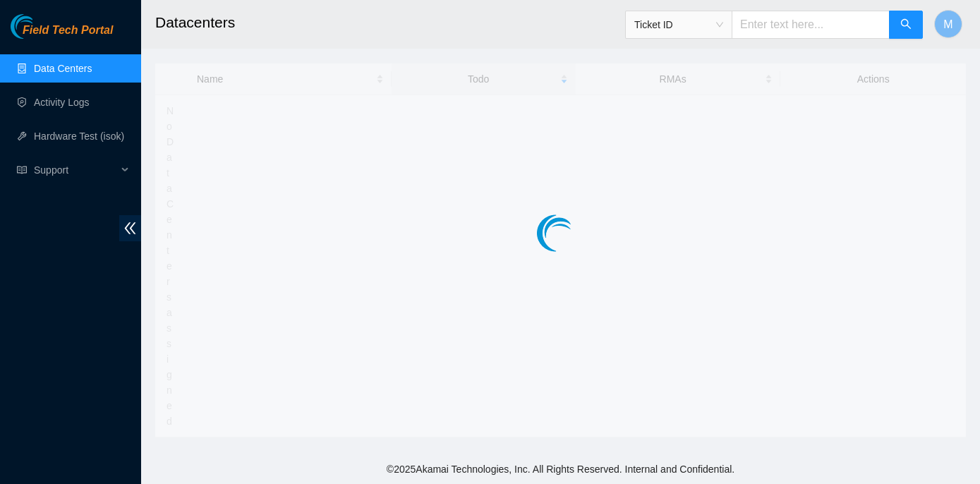 The height and width of the screenshot is (484, 980). Describe the element at coordinates (948, 24) in the screenshot. I see `span: M` at that location.